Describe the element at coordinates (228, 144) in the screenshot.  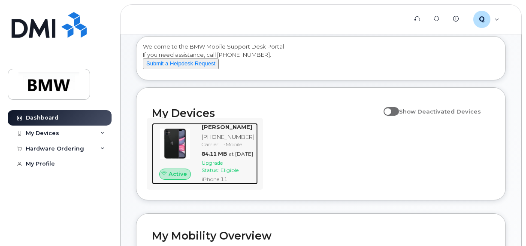
I see `div: Carrier: T-Mobile` at that location.